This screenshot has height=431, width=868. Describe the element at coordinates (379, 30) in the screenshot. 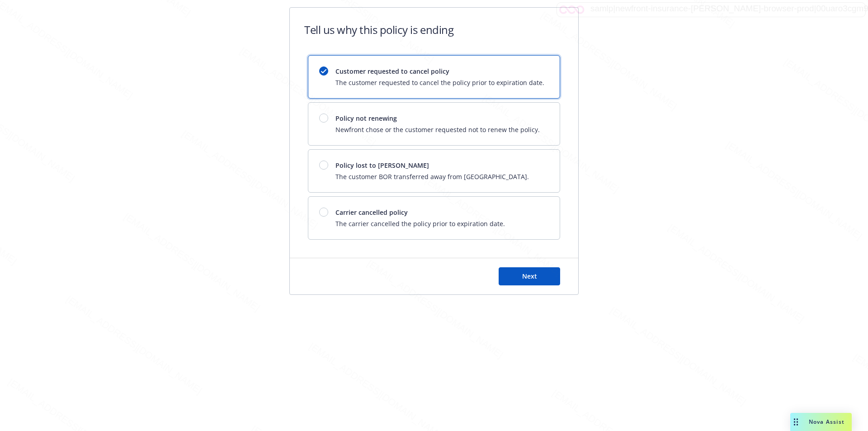

I see `h1: Tell us why this policy is ending` at that location.